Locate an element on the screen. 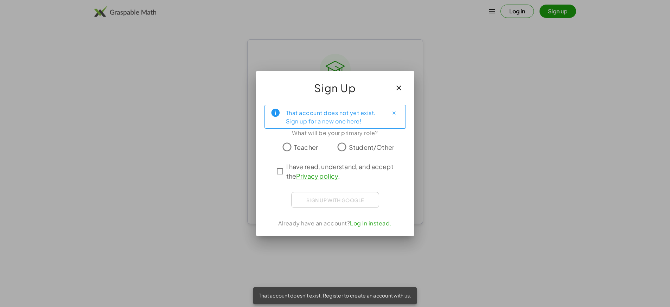 The image size is (670, 307). span: Sign Up is located at coordinates (335, 88).